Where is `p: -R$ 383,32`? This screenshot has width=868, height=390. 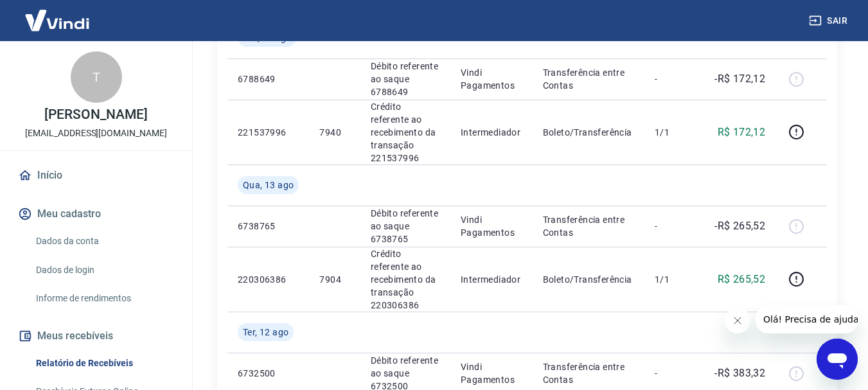 p: -R$ 383,32 is located at coordinates (740, 374).